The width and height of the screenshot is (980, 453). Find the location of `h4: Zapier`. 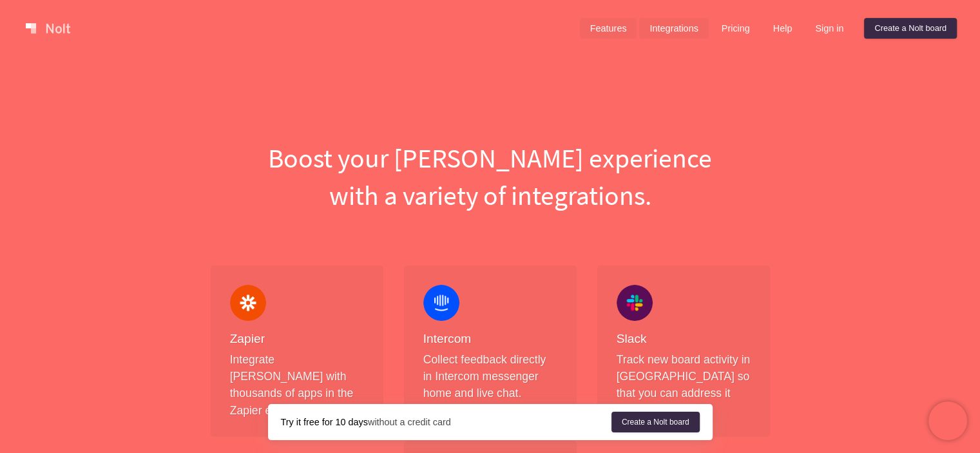

h4: Zapier is located at coordinates (297, 339).